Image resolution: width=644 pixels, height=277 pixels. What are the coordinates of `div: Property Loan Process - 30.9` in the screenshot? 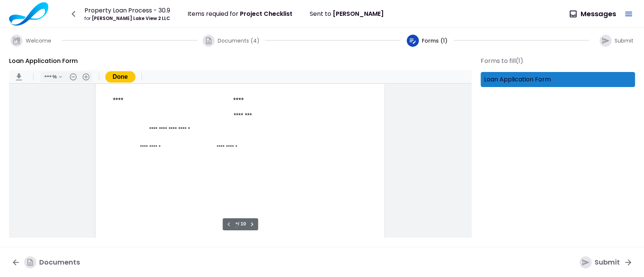 It's located at (127, 10).